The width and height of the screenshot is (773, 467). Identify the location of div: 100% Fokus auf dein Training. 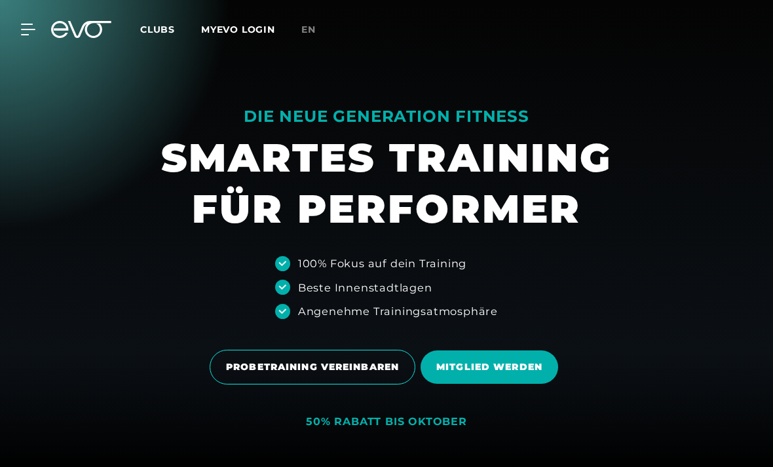
(382, 263).